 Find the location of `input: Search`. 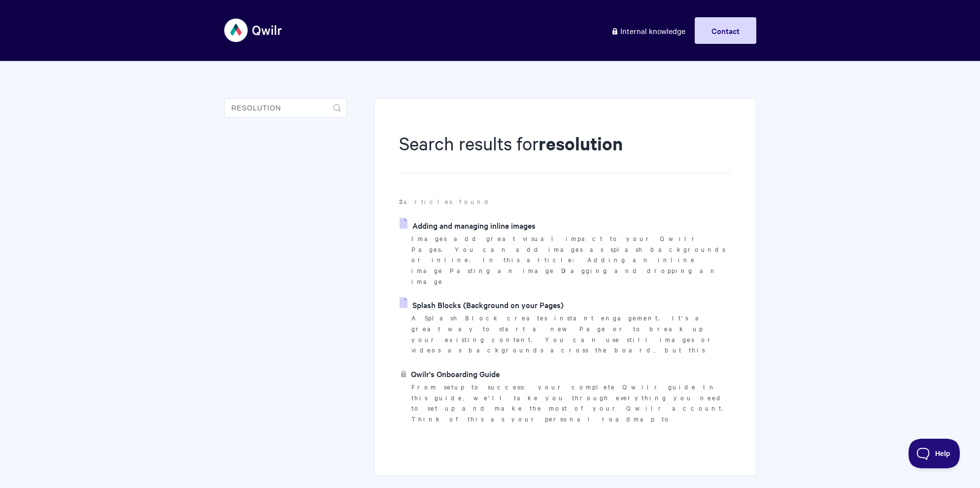

input: Search is located at coordinates (286, 108).